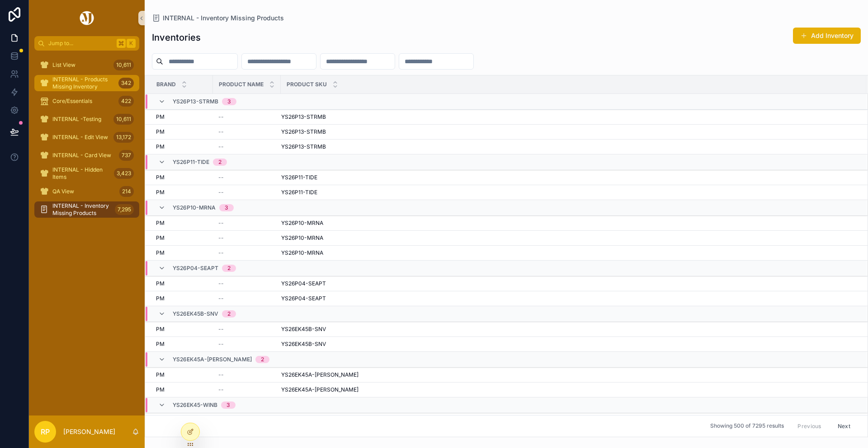 Image resolution: width=868 pixels, height=448 pixels. What do you see at coordinates (63, 192) in the screenshot?
I see `span: QA View` at bounding box center [63, 192].